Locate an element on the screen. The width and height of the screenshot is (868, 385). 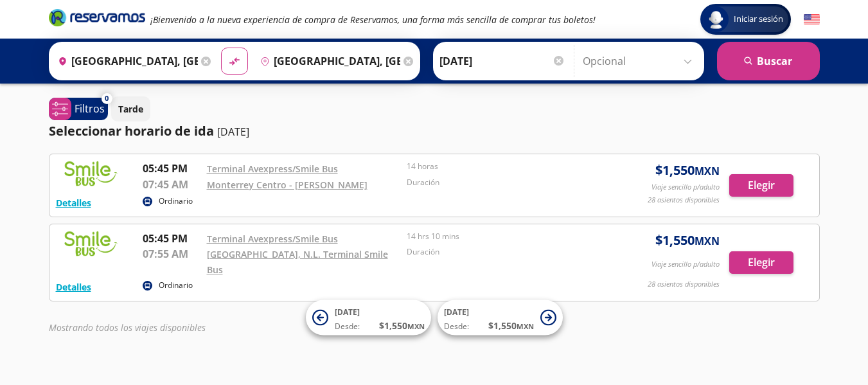
p: Filtros is located at coordinates (89, 109).